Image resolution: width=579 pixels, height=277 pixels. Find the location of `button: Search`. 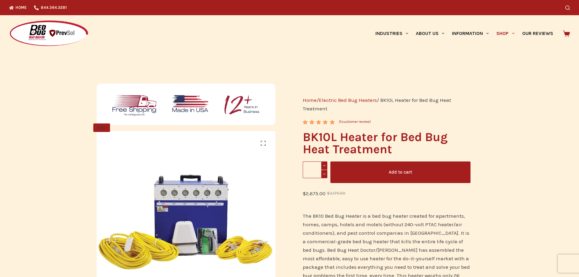

button: Search is located at coordinates (568, 8).